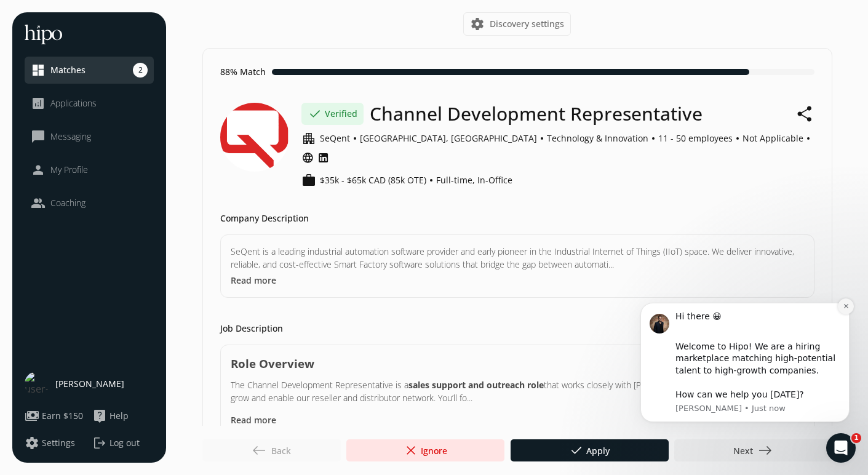 This screenshot has width=868, height=475. What do you see at coordinates (38, 170) in the screenshot?
I see `span: person` at bounding box center [38, 170].